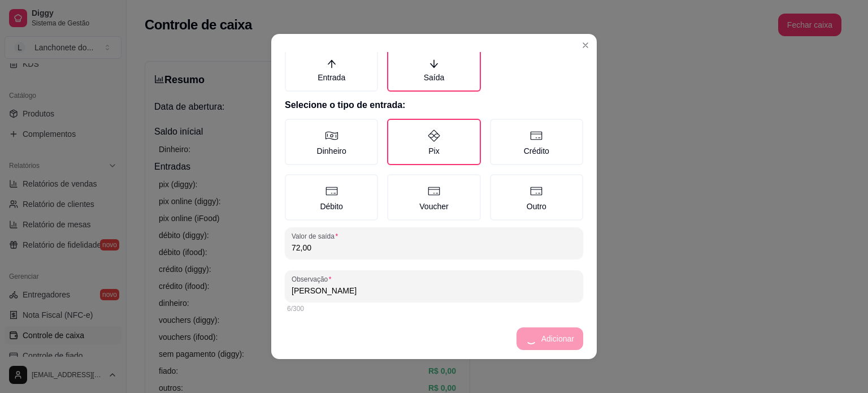 The height and width of the screenshot is (393, 868). What do you see at coordinates (331, 142) in the screenshot?
I see `label: Dinheiro` at bounding box center [331, 142].